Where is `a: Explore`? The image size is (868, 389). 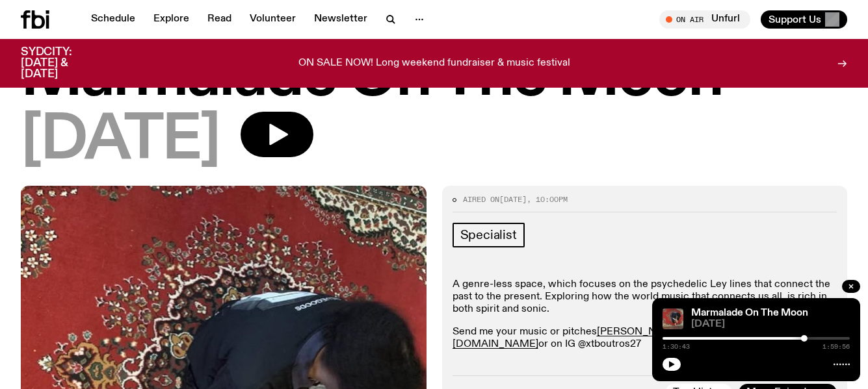
a: Explore is located at coordinates (171, 20).